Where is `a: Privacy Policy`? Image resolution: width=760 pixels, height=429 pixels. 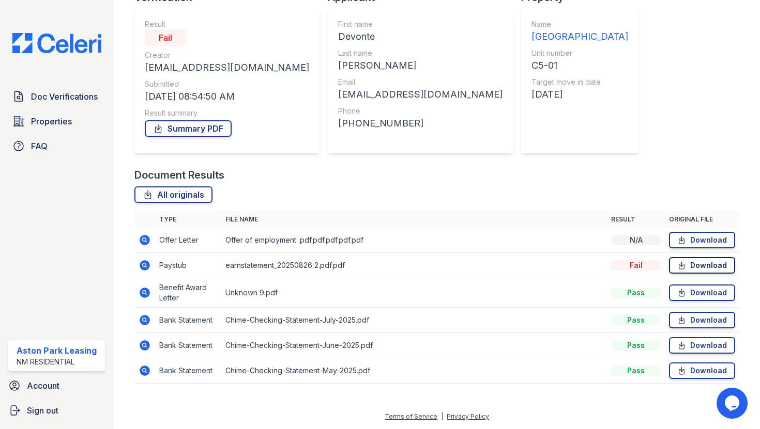 a: Privacy Policy is located at coordinates (468, 416).